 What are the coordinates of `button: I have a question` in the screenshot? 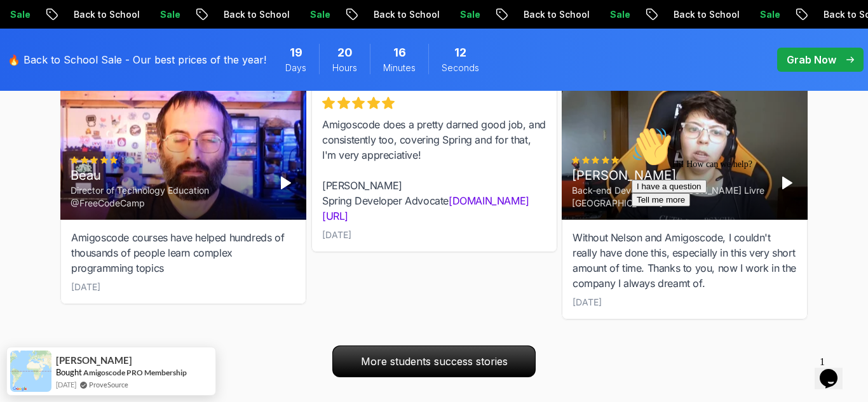 It's located at (43, 65).